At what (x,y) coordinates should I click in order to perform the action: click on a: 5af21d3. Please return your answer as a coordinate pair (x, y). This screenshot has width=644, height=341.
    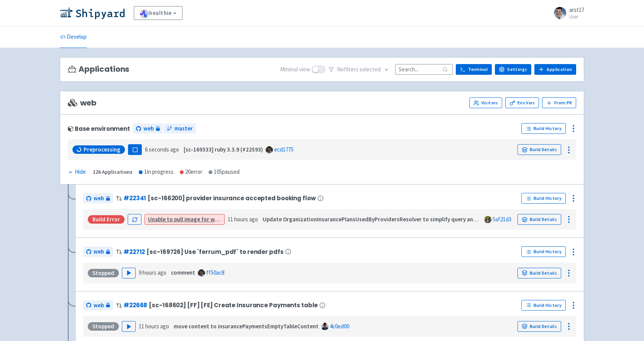
    Looking at the image, I should click on (502, 219).